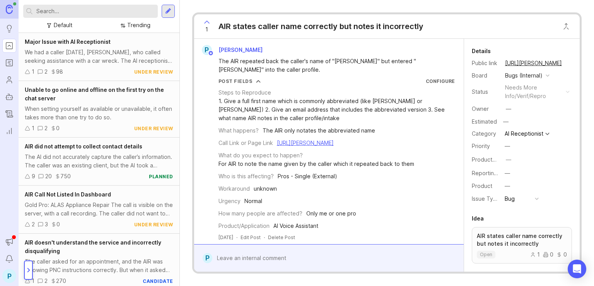 The height and width of the screenshot is (286, 594). Describe the element at coordinates (48, 176) in the screenshot. I see `div: 20` at that location.